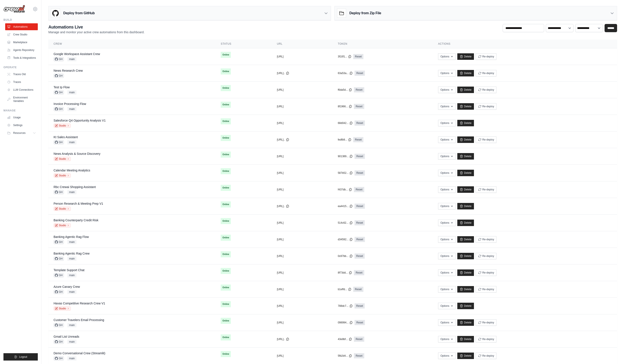  What do you see at coordinates (66, 337) in the screenshot?
I see `a: Gmail List Unreads` at bounding box center [66, 337].